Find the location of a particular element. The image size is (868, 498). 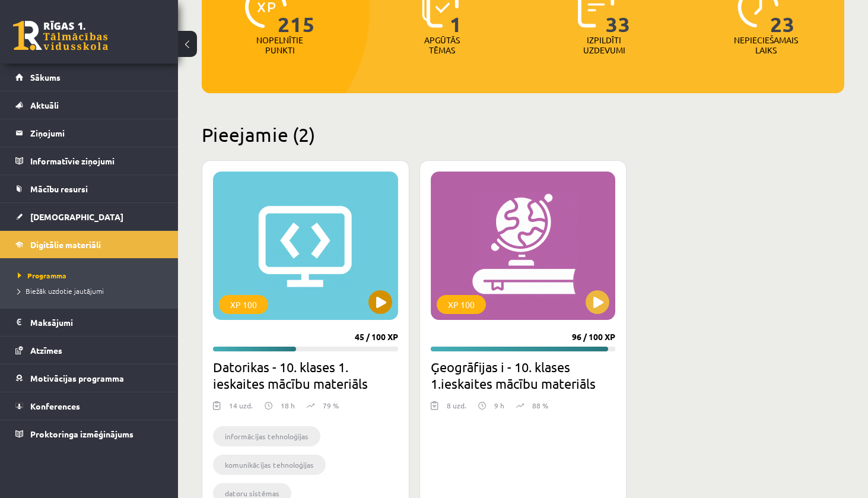

span: Aktuāli is located at coordinates (45, 105).